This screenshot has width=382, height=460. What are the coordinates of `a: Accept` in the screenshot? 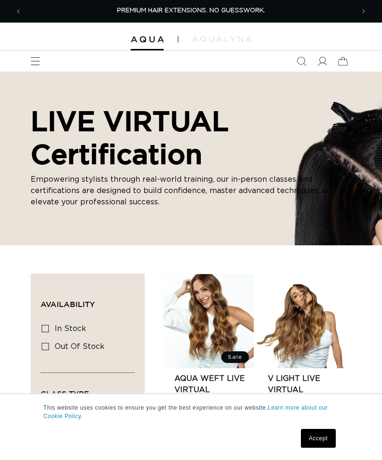 It's located at (318, 439).